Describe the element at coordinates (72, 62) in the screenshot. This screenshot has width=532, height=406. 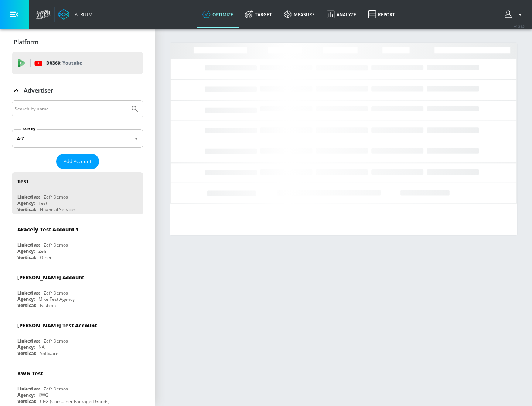
I see `p: Youtube` at that location.